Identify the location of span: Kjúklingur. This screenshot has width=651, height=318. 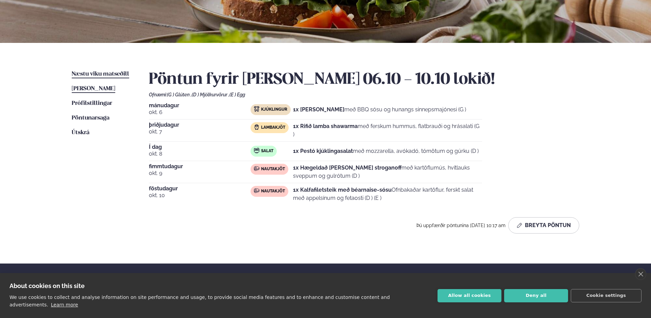
(274, 110).